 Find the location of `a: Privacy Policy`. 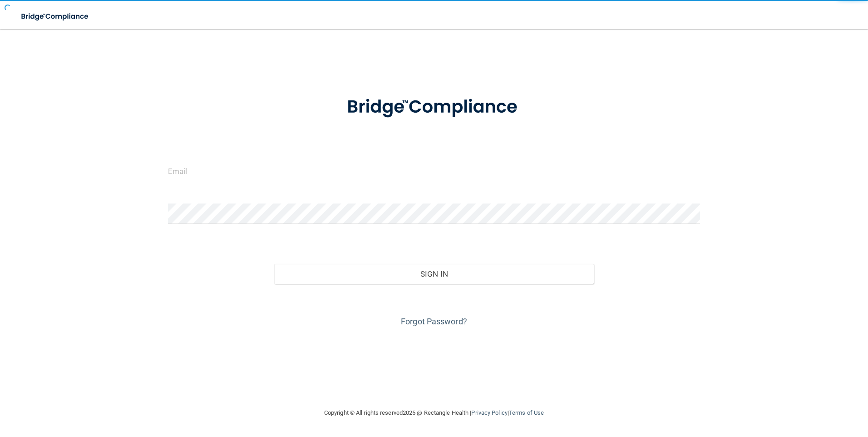

a: Privacy Policy is located at coordinates (489, 412).